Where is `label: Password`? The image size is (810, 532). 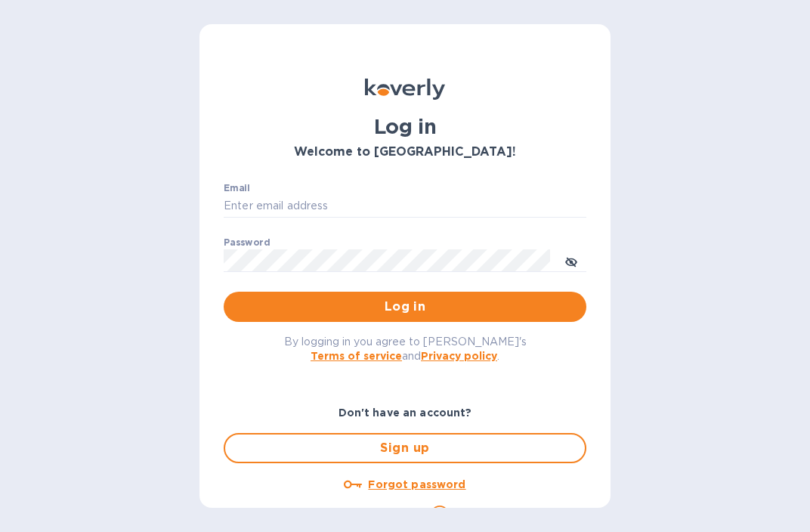
label: Password is located at coordinates (247, 243).